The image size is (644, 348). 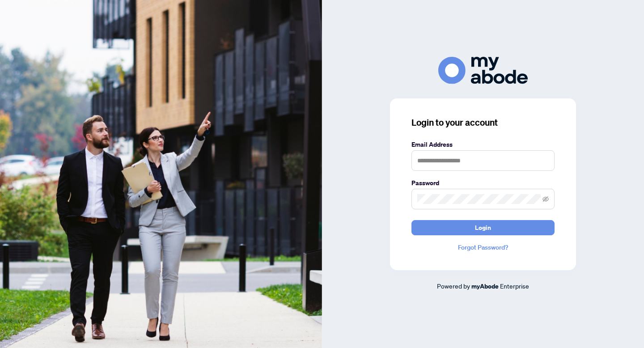 What do you see at coordinates (483, 183) in the screenshot?
I see `label: Password` at bounding box center [483, 183].